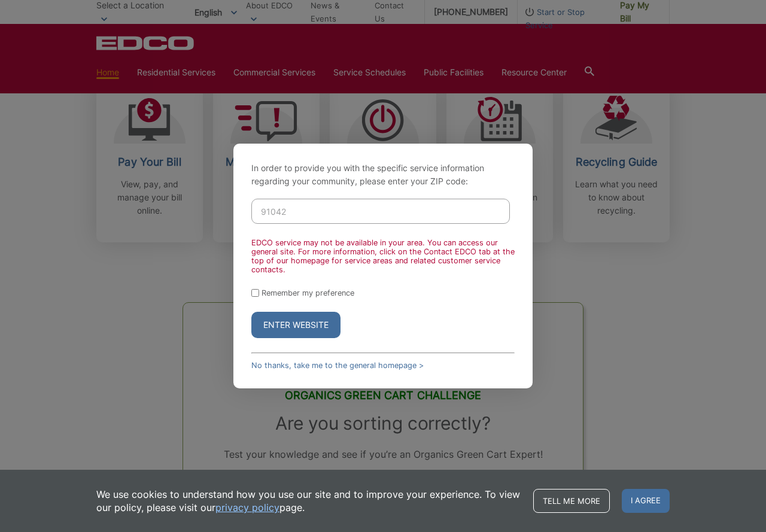  I want to click on a: No thanks, take me to the general homepage >, so click(338, 365).